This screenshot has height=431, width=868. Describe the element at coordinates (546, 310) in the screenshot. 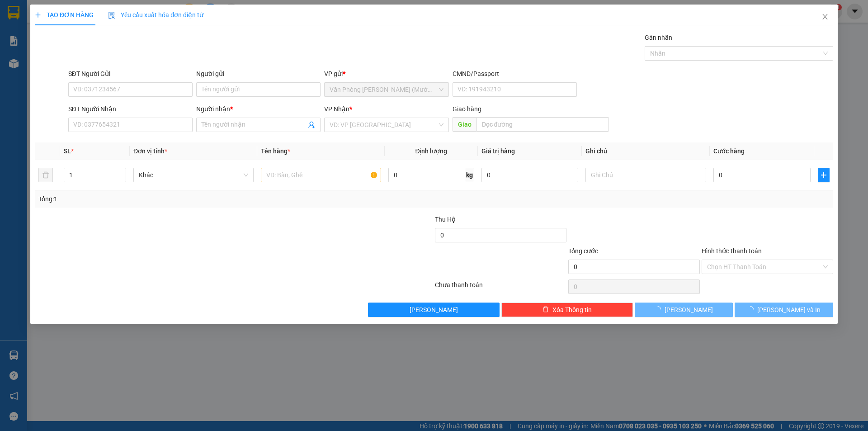

I see `span: delete` at that location.